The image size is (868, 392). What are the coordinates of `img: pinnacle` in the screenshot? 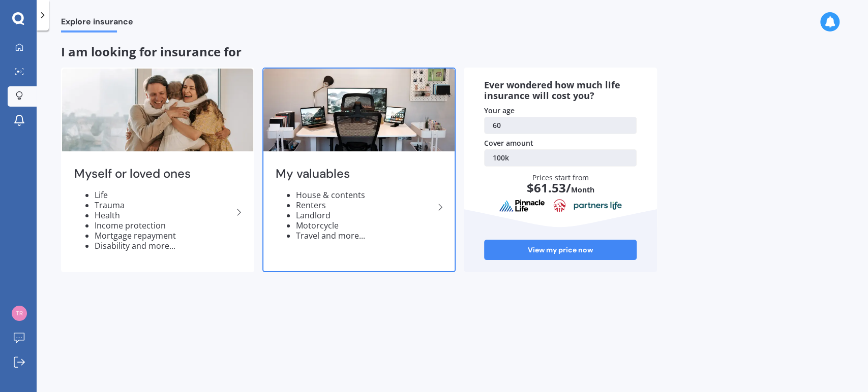 It's located at (522, 206).